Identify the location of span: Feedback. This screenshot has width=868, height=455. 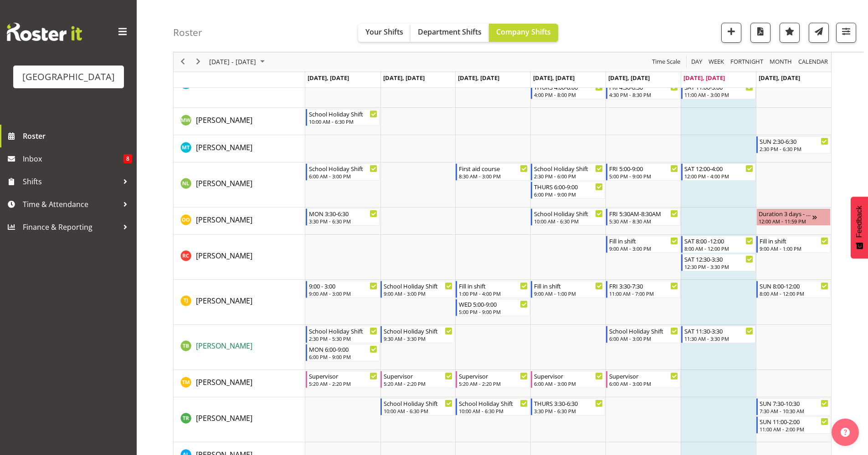
(859, 221).